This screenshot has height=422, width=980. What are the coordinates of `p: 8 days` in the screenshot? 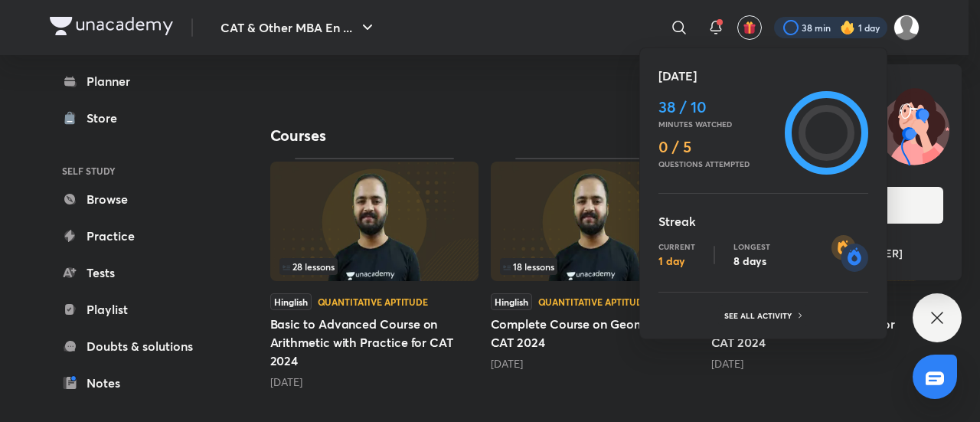 It's located at (752, 261).